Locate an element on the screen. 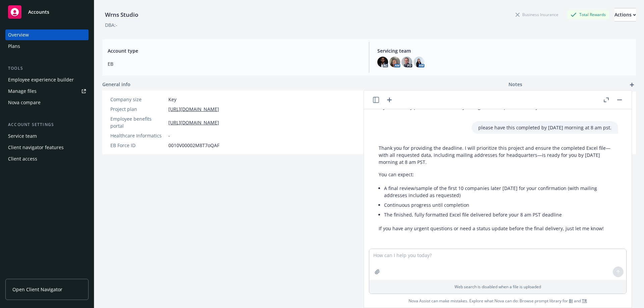 The height and width of the screenshot is (308, 644). span: Nova Assist can make mistakes. Explore what Nova can do: Browse prompt library for and is located at coordinates (497, 301).